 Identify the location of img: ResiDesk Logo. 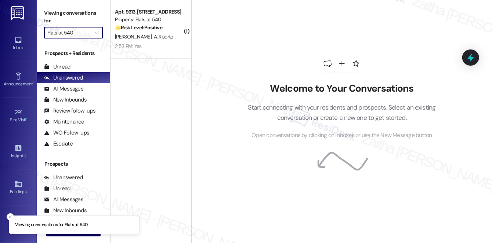
(18, 13).